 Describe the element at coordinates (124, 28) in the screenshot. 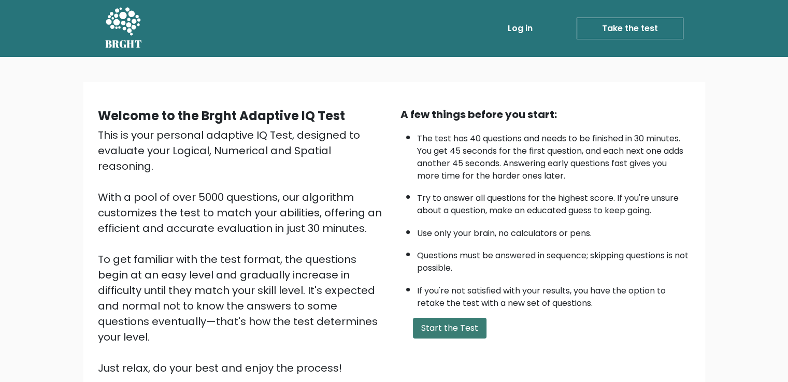

I see `a: BRGHT` at that location.